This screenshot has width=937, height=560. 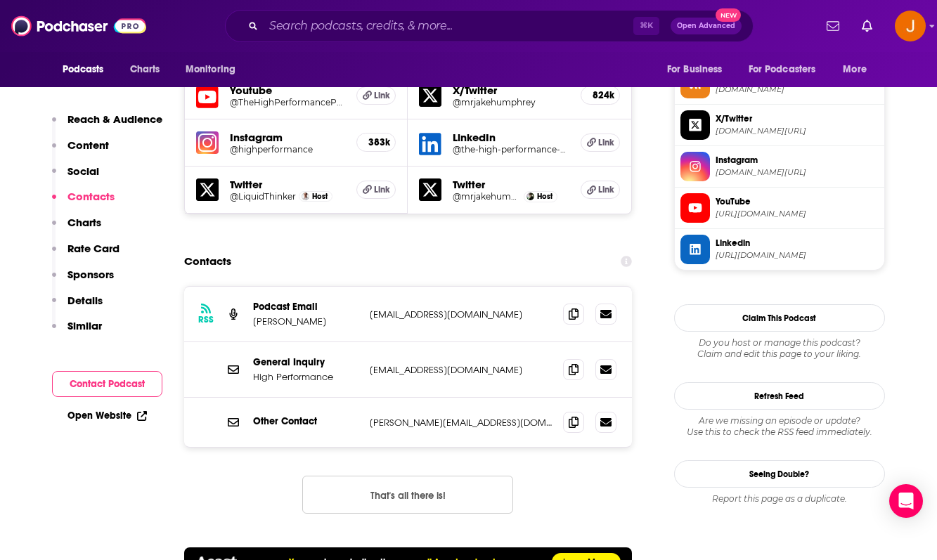 I want to click on span: More, so click(x=855, y=70).